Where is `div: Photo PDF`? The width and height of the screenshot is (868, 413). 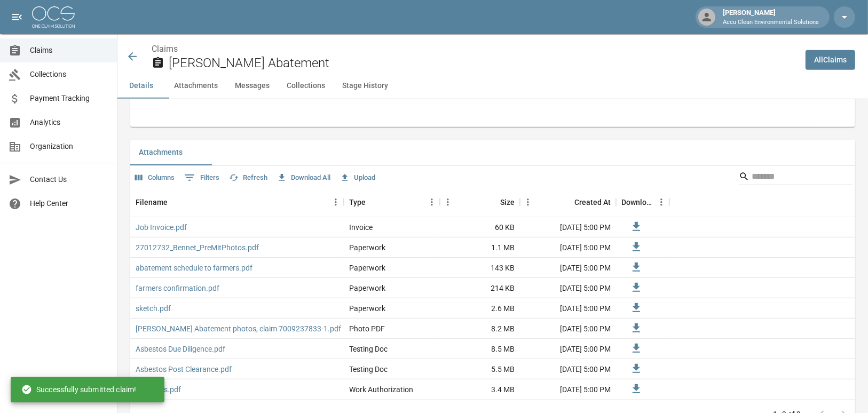 div: Photo PDF is located at coordinates (367, 328).